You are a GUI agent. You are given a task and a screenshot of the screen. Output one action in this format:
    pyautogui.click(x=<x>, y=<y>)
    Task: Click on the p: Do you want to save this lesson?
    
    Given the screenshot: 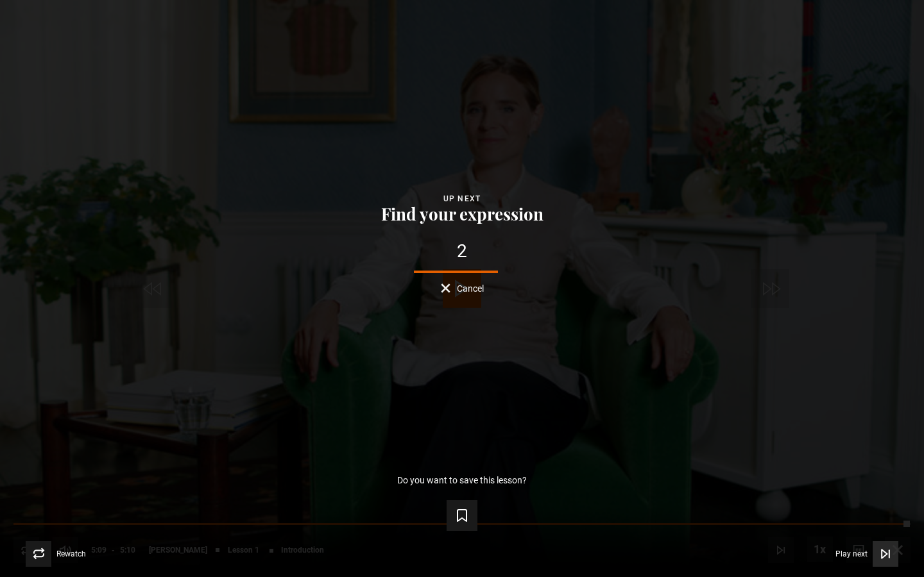 What is the action you would take?
    pyautogui.click(x=462, y=480)
    